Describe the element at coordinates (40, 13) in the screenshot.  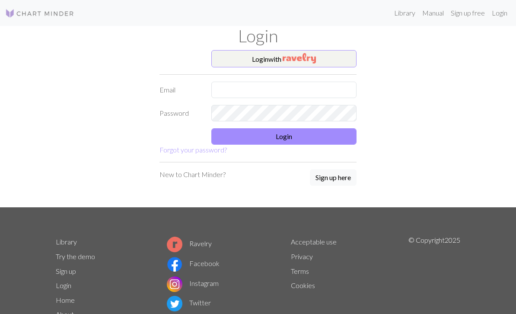
I see `img: Logo` at that location.